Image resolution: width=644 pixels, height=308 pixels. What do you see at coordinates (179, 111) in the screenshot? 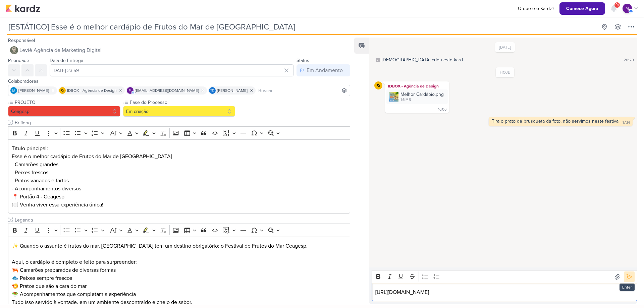
I see `button: Em criação` at bounding box center [179, 111].